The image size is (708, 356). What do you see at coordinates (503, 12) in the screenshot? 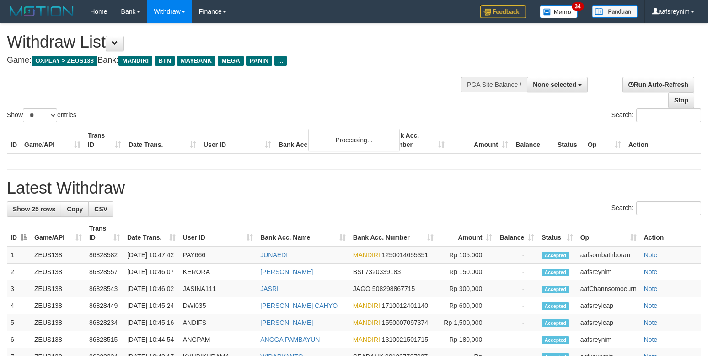
I see `img: Feedback.jpg` at bounding box center [503, 12].